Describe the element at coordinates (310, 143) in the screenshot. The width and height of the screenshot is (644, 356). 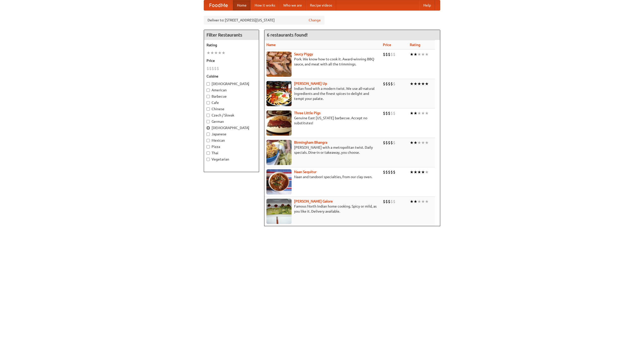
I see `b: Birmingham Bhangra` at that location.